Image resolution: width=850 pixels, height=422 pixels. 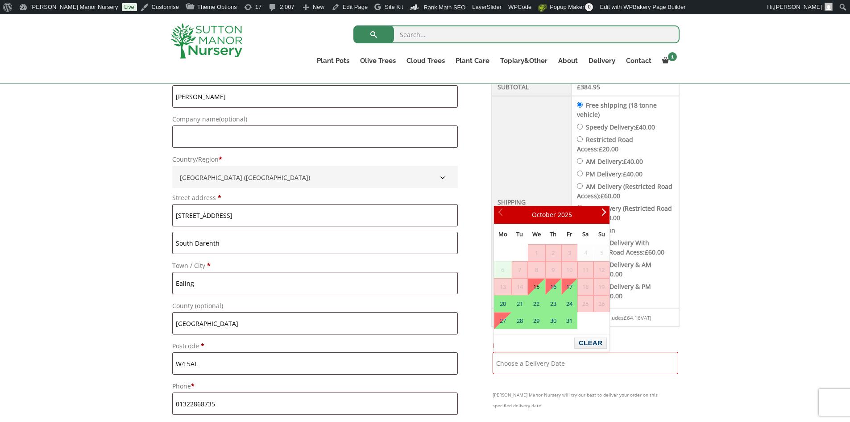 I want to click on span: 64.16, so click(x=632, y=317).